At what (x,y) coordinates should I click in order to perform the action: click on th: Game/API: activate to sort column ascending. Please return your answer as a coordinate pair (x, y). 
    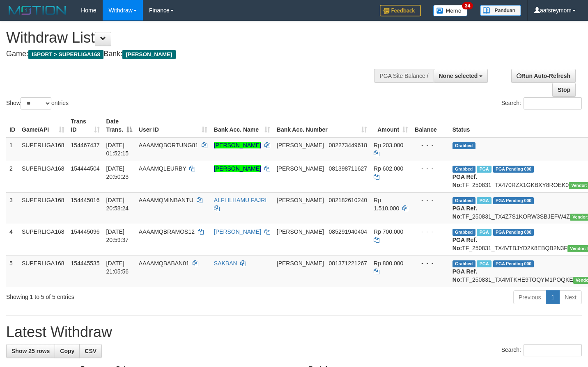
    Looking at the image, I should click on (43, 126).